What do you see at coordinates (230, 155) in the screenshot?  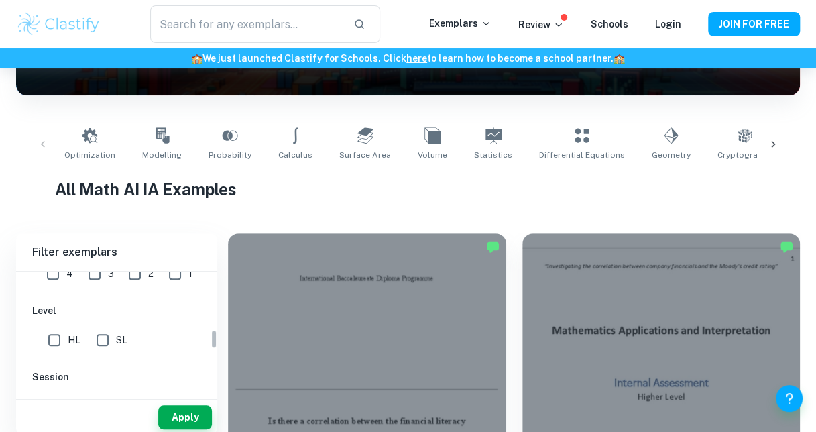 I see `span: Probability` at bounding box center [230, 155].